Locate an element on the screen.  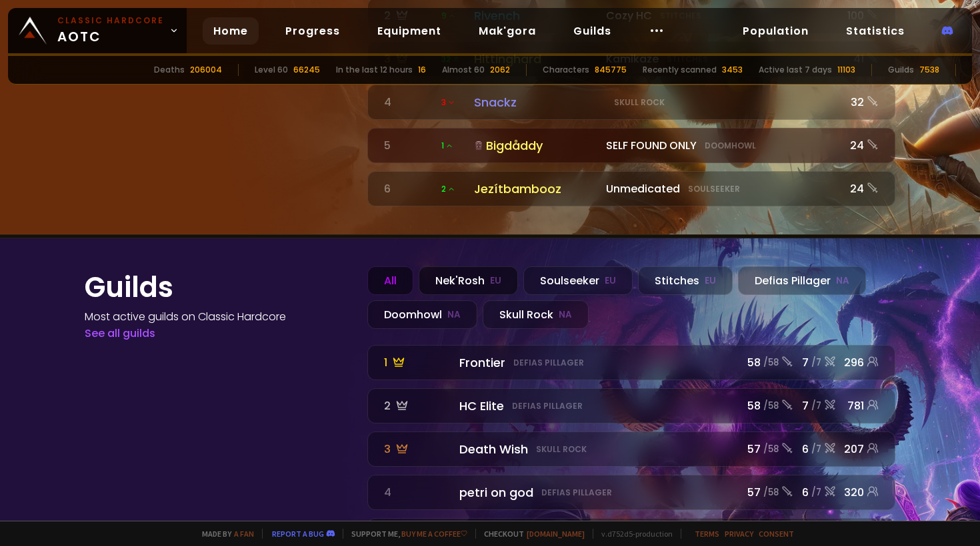
div: 6 is located at coordinates (409, 188).